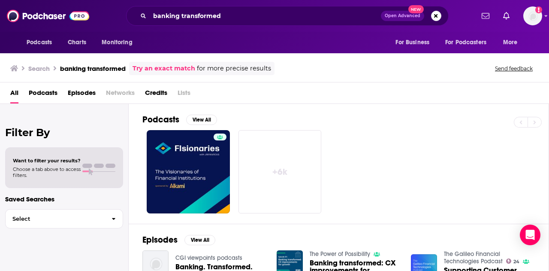 The height and width of the screenshot is (271, 549). I want to click on span: For Business, so click(412, 42).